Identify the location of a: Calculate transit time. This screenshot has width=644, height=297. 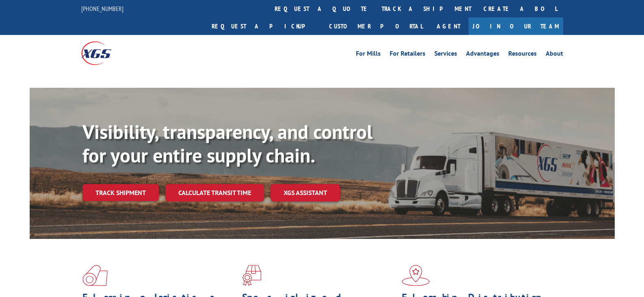
(215, 192).